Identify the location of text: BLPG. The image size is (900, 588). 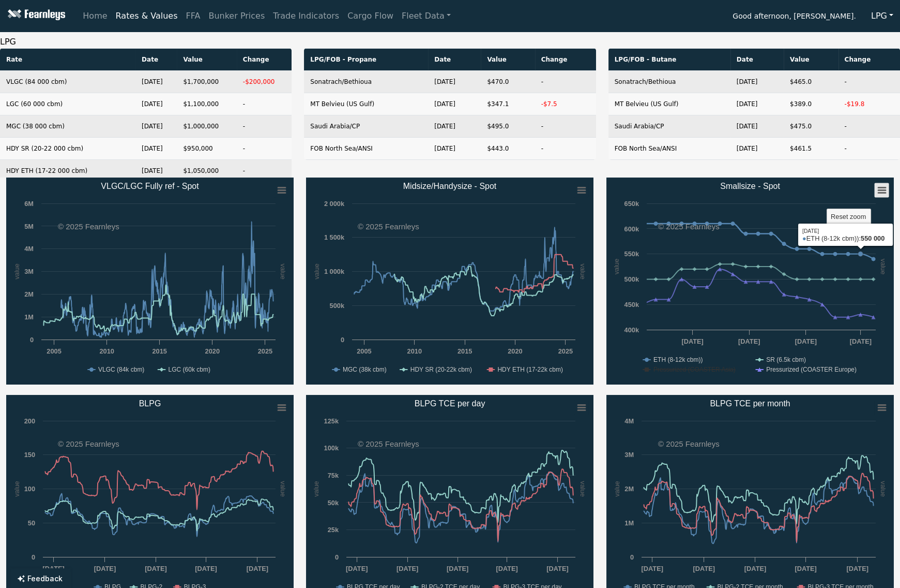
(150, 403).